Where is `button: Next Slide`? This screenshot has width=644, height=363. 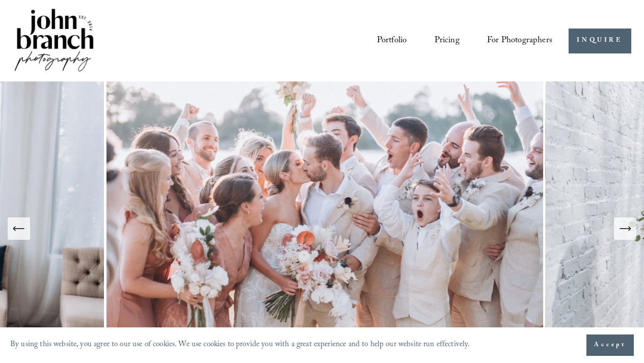 button: Next Slide is located at coordinates (625, 229).